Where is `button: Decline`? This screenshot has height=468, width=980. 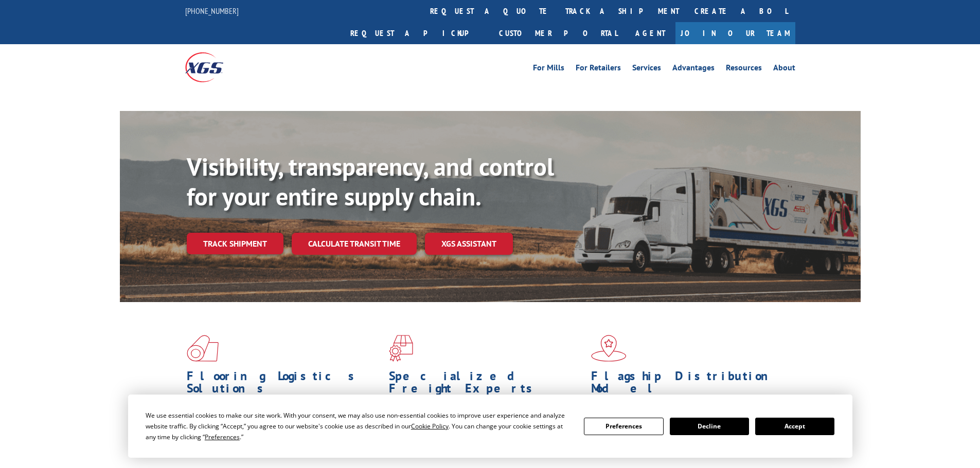 button: Decline is located at coordinates (710, 427).